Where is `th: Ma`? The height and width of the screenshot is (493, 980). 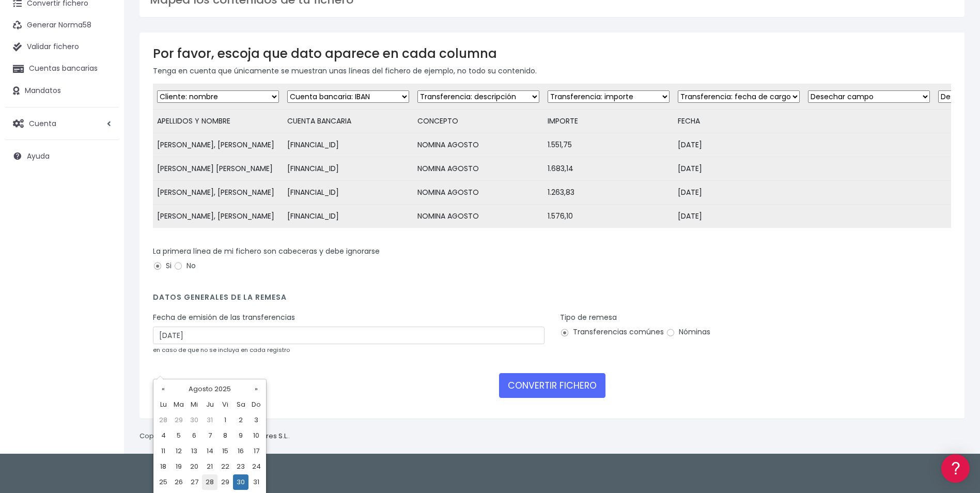
th: Ma is located at coordinates (179, 404).